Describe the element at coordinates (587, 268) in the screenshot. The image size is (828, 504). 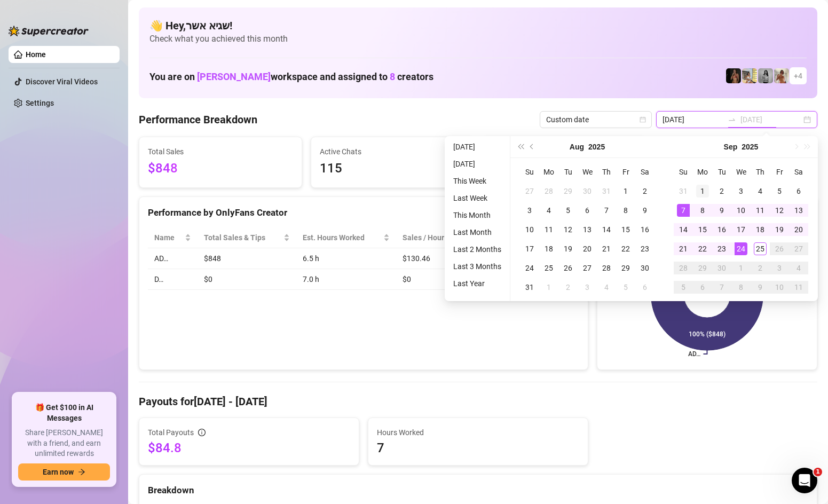
I see `td: 2025-08-27` at that location.